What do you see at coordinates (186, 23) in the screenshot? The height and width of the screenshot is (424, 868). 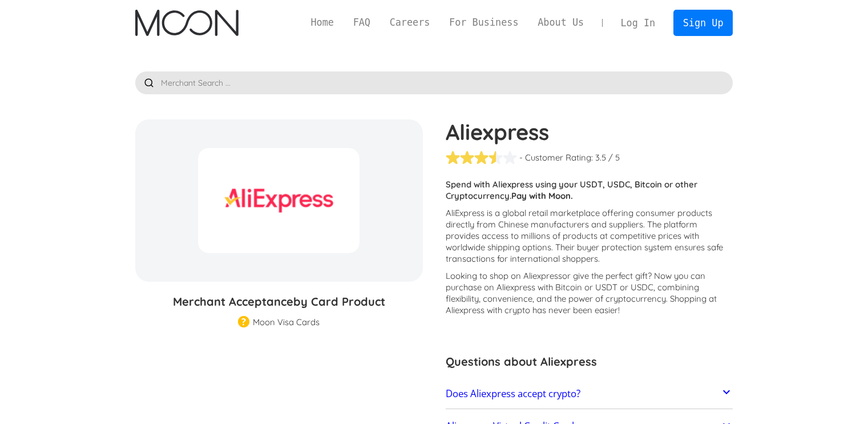 I see `a: home` at bounding box center [186, 23].